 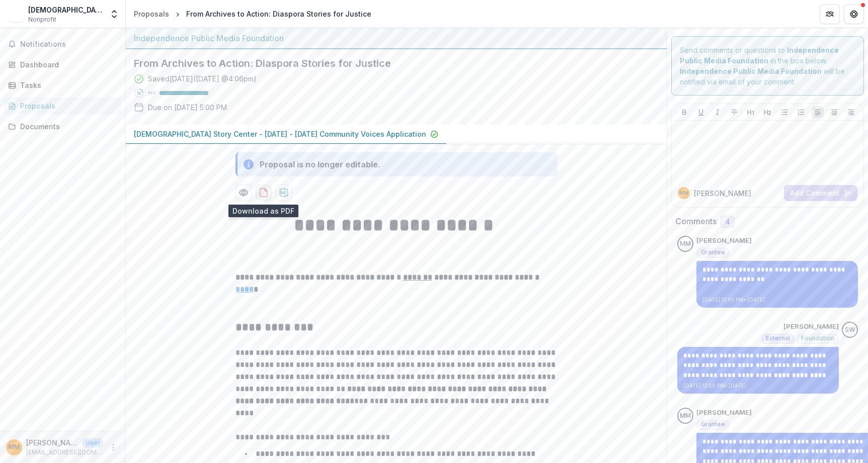 I want to click on div: Dashboard, so click(x=66, y=64).